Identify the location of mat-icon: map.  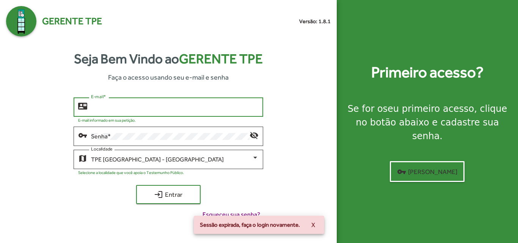
(83, 158).